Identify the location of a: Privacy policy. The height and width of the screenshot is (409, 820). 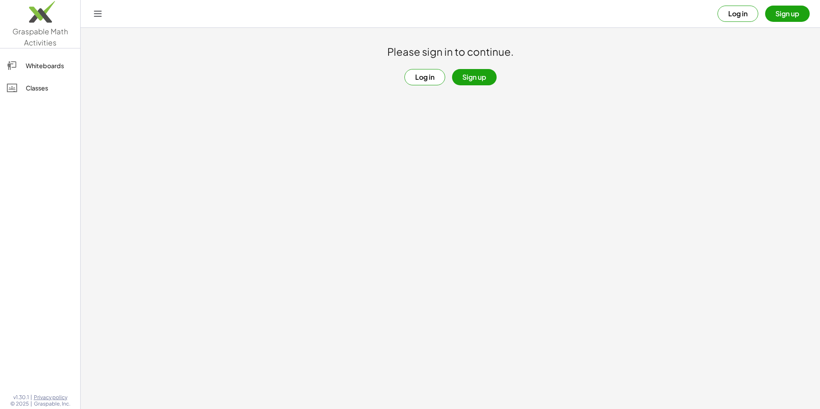
(52, 397).